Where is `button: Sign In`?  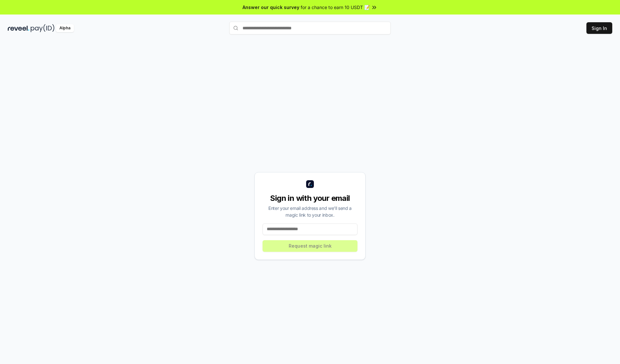 button: Sign In is located at coordinates (599, 28).